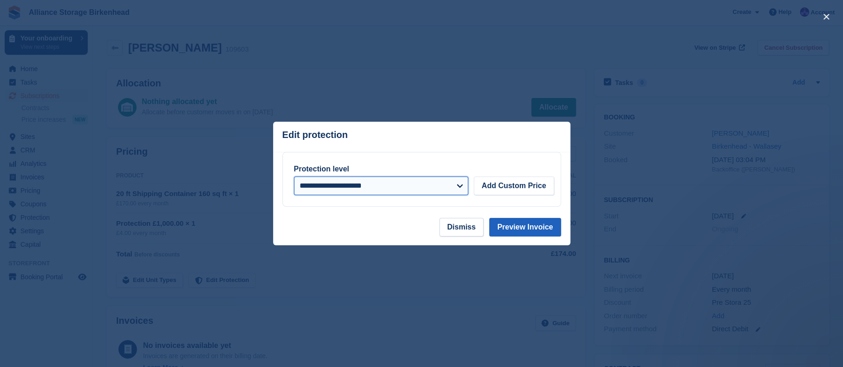  I want to click on button: Preview Invoice, so click(525, 227).